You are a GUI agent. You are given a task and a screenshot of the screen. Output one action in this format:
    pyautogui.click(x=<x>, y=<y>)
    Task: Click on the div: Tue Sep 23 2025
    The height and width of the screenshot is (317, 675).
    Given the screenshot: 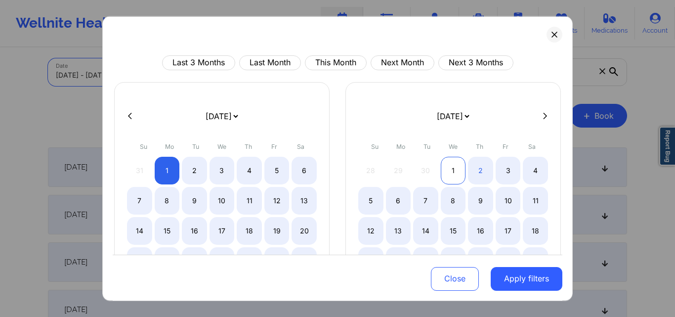 What is the action you would take?
    pyautogui.click(x=194, y=260)
    